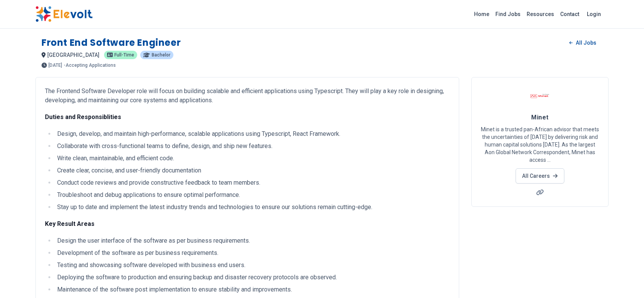 This screenshot has height=298, width=644. What do you see at coordinates (124, 55) in the screenshot?
I see `span: Full-time` at bounding box center [124, 55].